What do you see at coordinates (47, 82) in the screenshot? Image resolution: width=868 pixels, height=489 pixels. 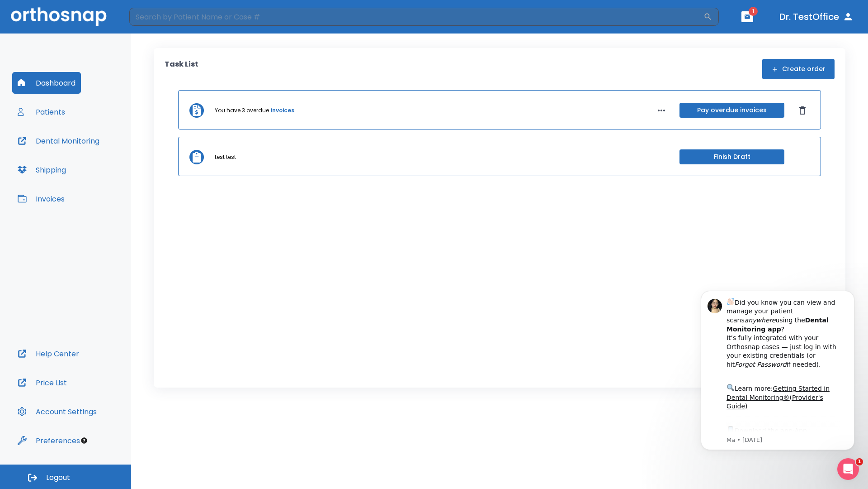 I see `button: Dashboard` at bounding box center [47, 82].